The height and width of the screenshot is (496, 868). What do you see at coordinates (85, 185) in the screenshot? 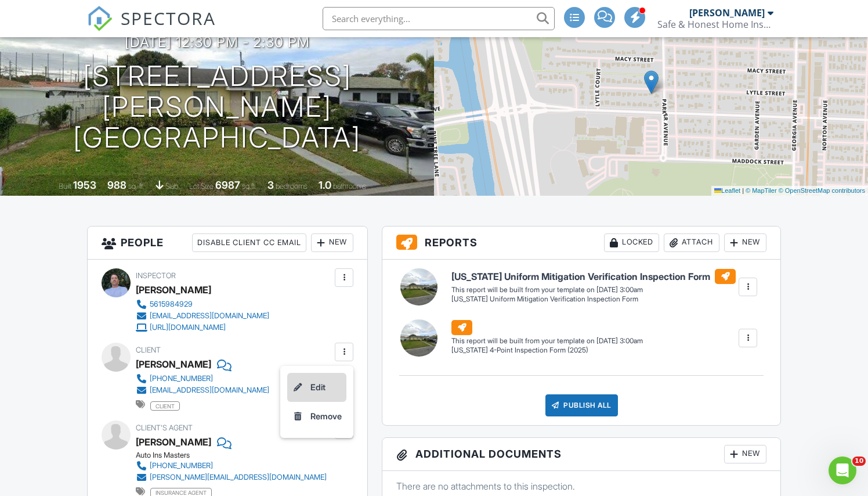
I see `div: 1953` at bounding box center [85, 185].